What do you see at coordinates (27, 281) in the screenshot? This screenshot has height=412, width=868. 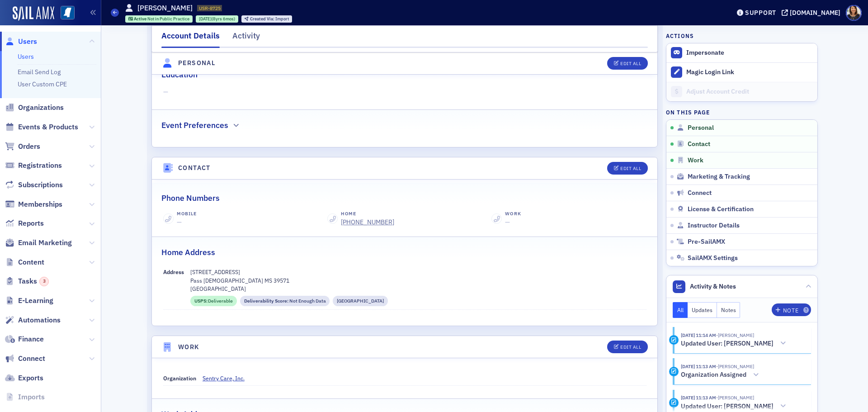 I see `a: Tasks3` at bounding box center [27, 281].